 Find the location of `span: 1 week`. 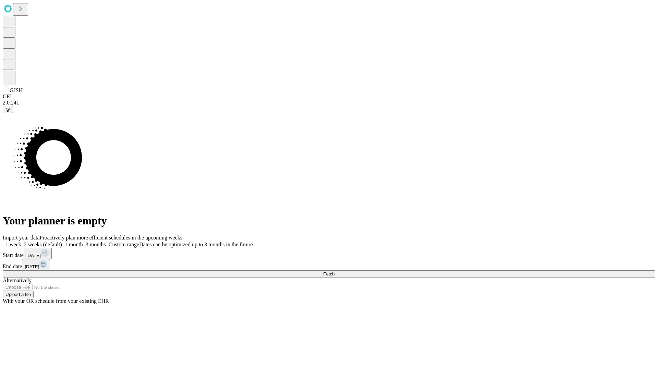

span: 1 week is located at coordinates (13, 244).